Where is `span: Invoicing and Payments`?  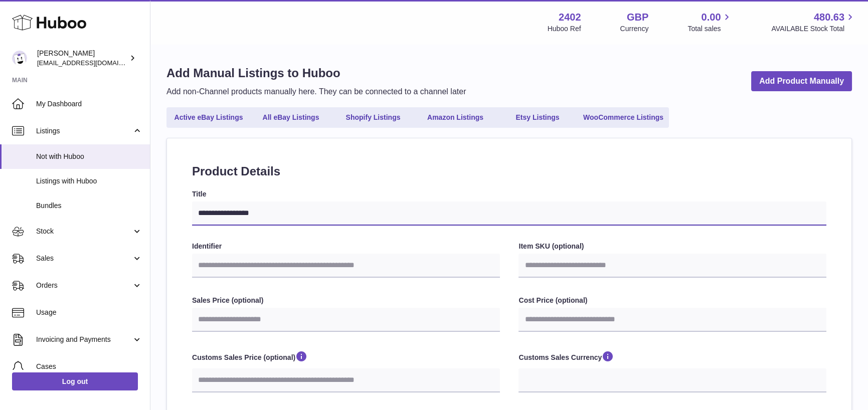 span: Invoicing and Payments is located at coordinates (84, 339).